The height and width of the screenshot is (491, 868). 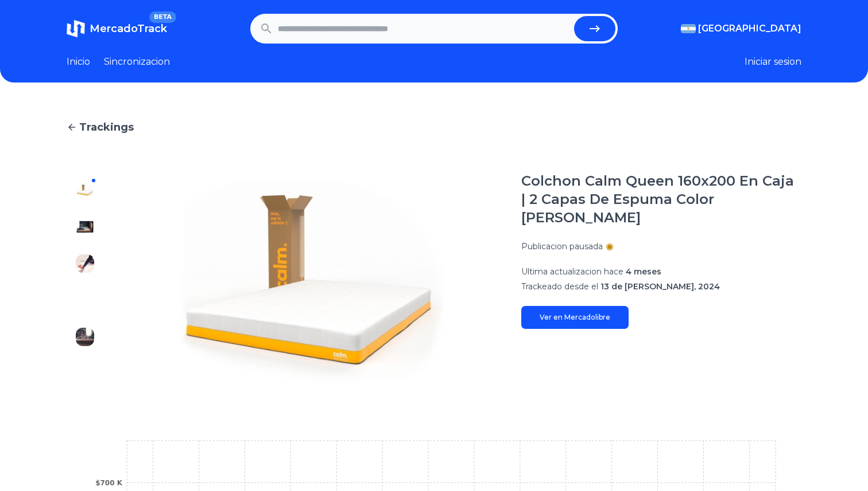 I want to click on img: MercadoTrack, so click(x=76, y=28).